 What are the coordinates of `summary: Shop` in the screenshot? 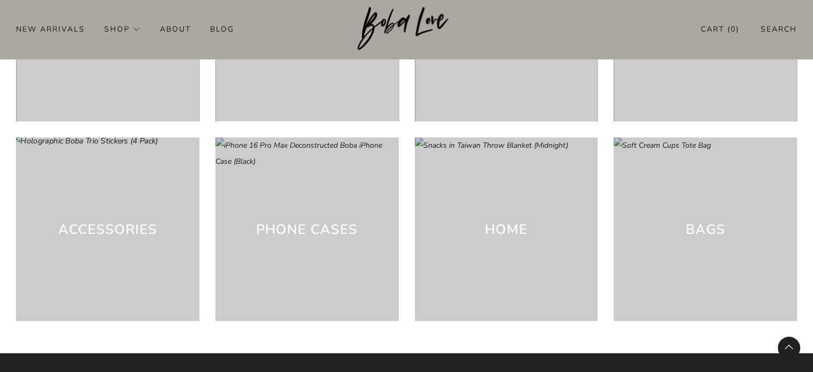 It's located at (122, 29).